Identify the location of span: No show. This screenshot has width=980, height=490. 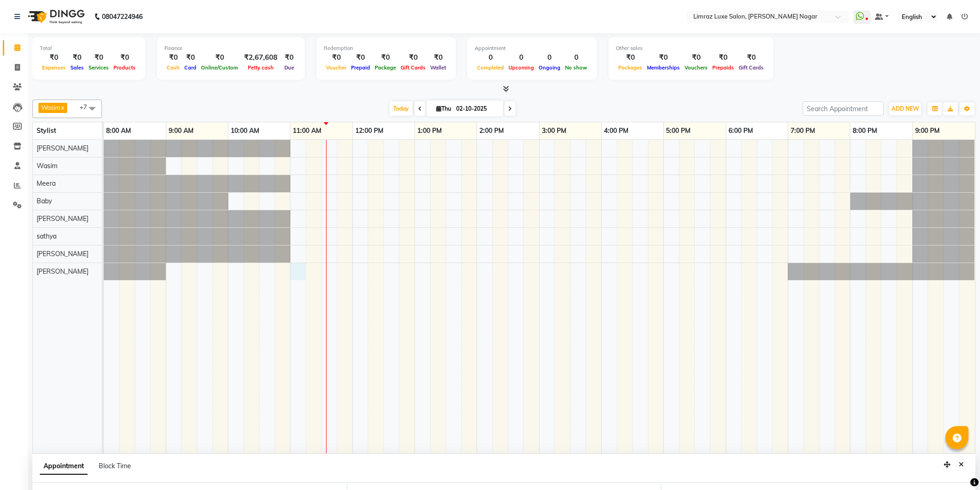
(576, 68).